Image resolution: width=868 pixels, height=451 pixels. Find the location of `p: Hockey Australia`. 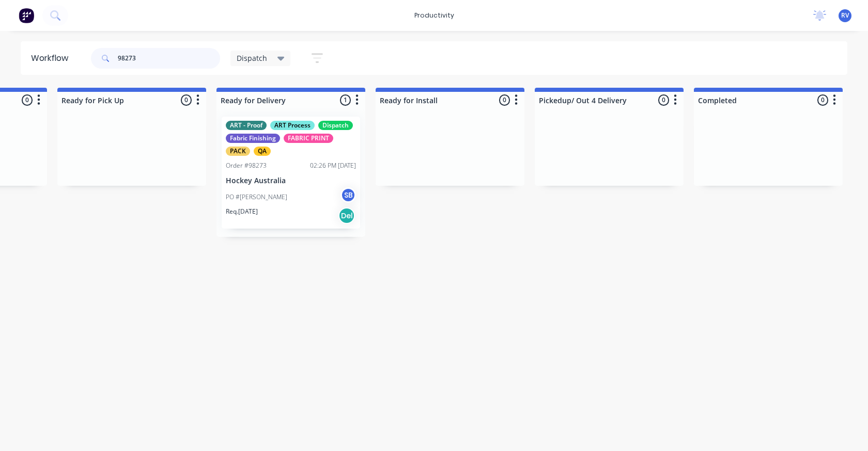

p: Hockey Australia is located at coordinates (291, 181).